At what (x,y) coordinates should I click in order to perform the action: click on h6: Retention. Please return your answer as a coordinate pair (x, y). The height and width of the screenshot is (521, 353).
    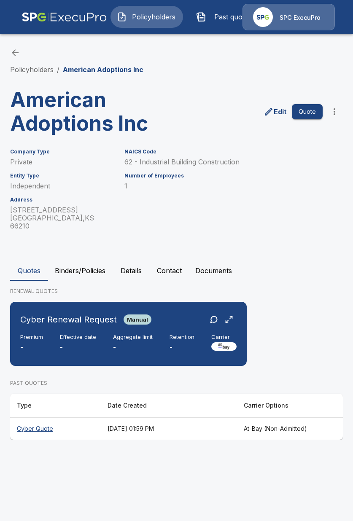
    Looking at the image, I should click on (182, 337).